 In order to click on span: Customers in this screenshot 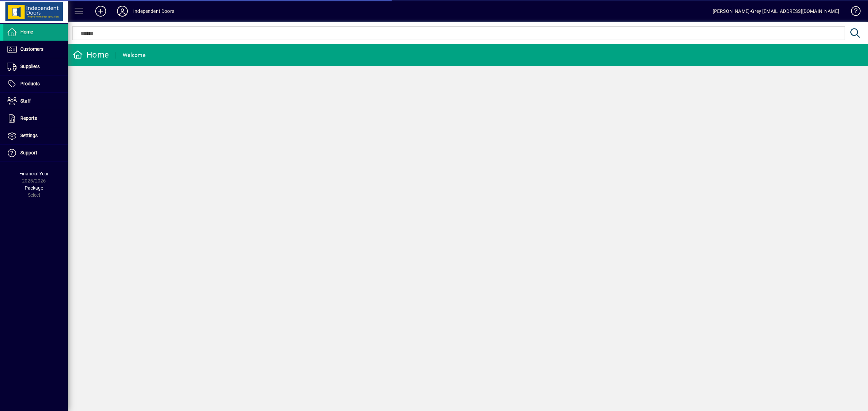, I will do `click(32, 49)`.